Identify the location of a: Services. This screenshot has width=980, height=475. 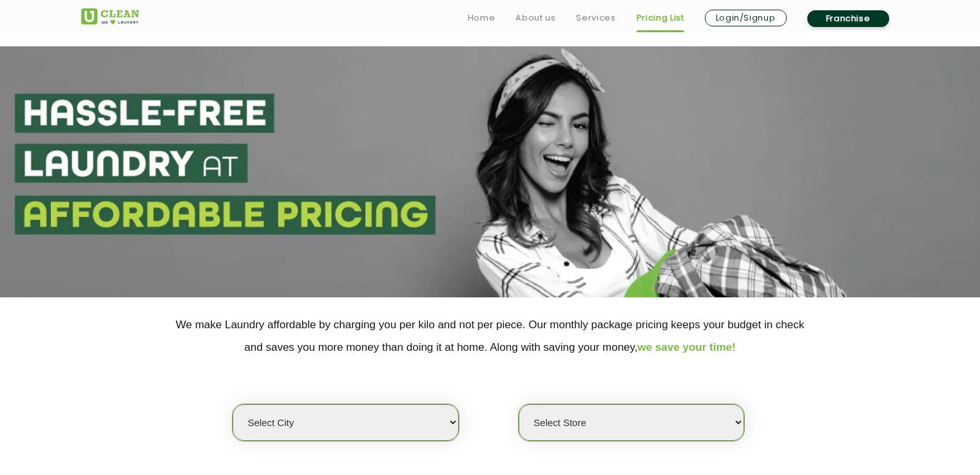
(596, 18).